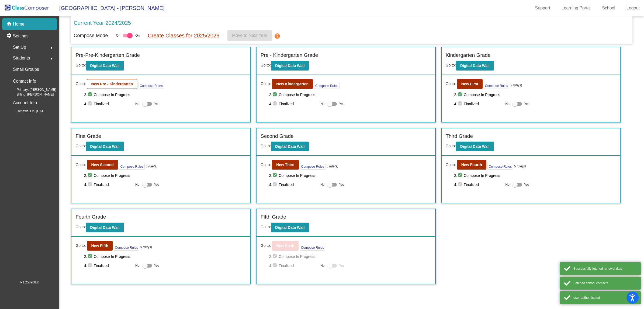 The image size is (644, 309). What do you see at coordinates (91, 217) in the screenshot?
I see `label: Fourth Grade` at bounding box center [91, 217].